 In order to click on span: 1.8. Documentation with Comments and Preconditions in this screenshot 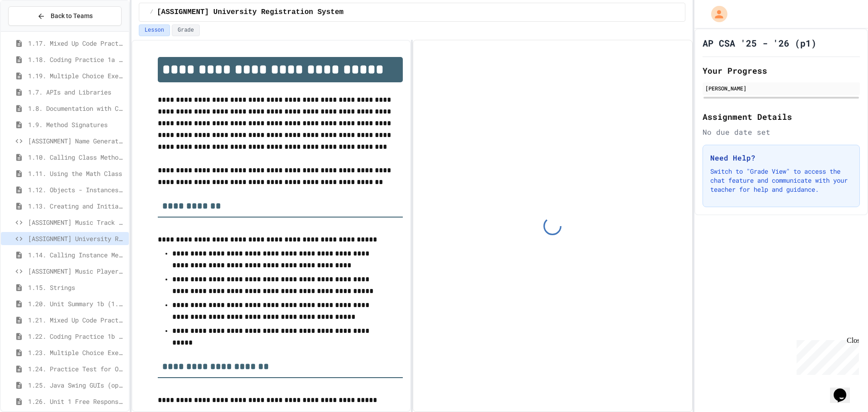, I will do `click(76, 108)`.